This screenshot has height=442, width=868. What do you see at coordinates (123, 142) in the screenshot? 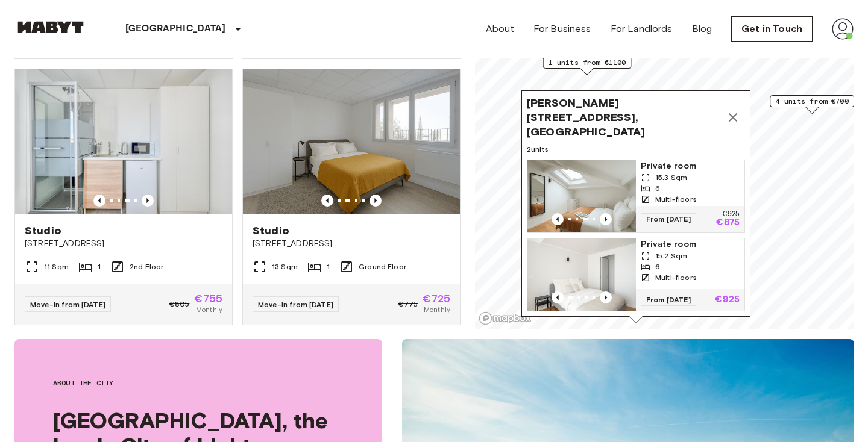
I see `img: Marketing picture of unit FR-18-010-013-001` at bounding box center [123, 142].